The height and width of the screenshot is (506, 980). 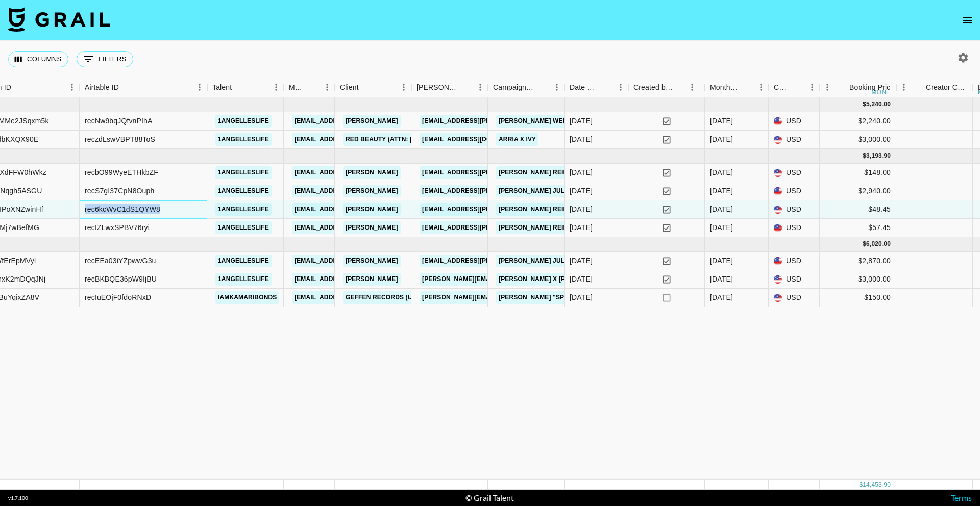 I want to click on div: recS7gI37CpN8Ouph, so click(x=120, y=191).